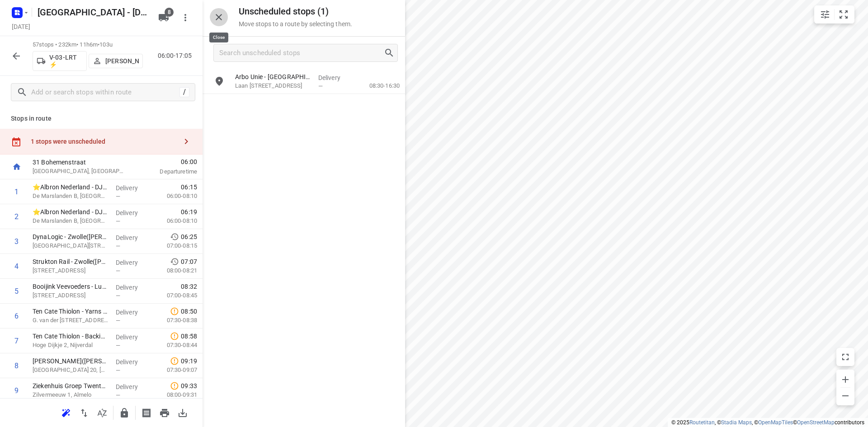  Describe the element at coordinates (185, 17) in the screenshot. I see `button: More` at that location.